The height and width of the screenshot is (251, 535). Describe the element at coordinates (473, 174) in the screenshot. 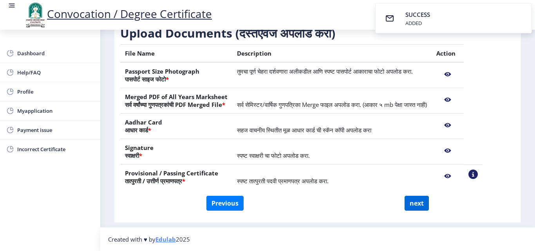

I see `nb-action: View Sample PDC` at that location.